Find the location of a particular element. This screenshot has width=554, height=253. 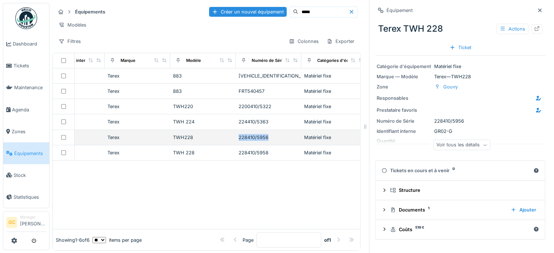

span: Zones is located at coordinates (29, 132).